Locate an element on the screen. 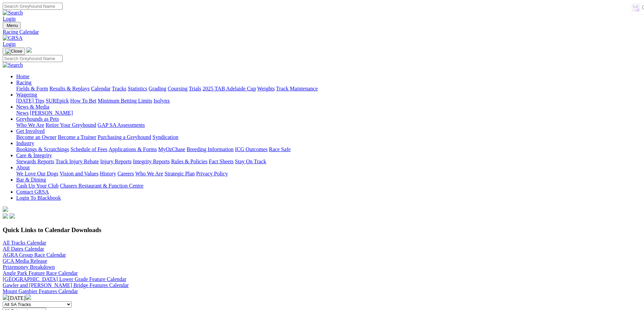 Image resolution: width=644 pixels, height=310 pixels. a: GCA Media Release is located at coordinates (25, 261).